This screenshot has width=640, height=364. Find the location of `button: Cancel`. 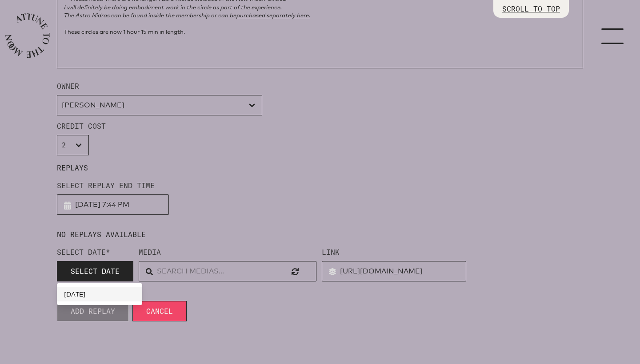

button: Cancel is located at coordinates (159, 311).